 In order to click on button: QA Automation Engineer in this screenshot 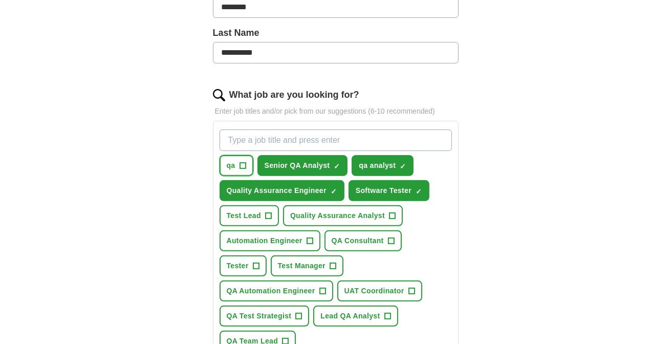, I will do `click(276, 291)`.